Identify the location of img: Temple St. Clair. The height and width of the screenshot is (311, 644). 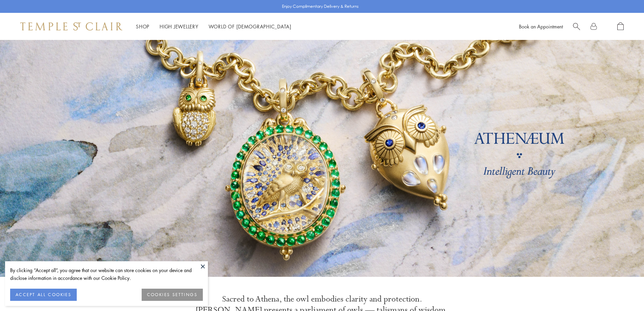
(71, 27).